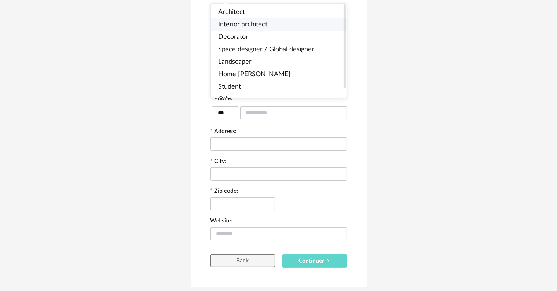  What do you see at coordinates (243, 261) in the screenshot?
I see `button: Back` at bounding box center [243, 261].